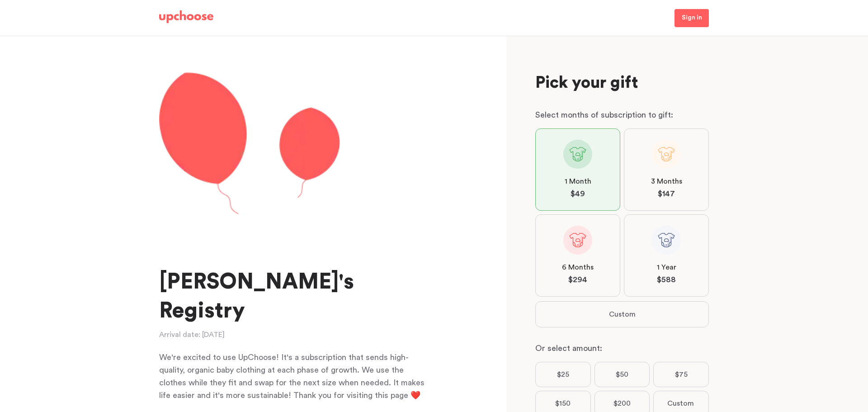 The width and height of the screenshot is (868, 412). What do you see at coordinates (681, 374) in the screenshot?
I see `label: $75` at bounding box center [681, 374].